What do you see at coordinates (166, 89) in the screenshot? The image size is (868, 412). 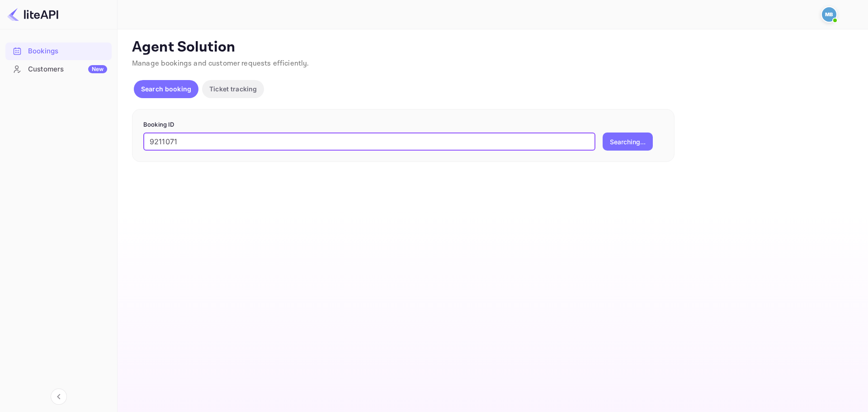 I see `p: Search booking` at bounding box center [166, 89].